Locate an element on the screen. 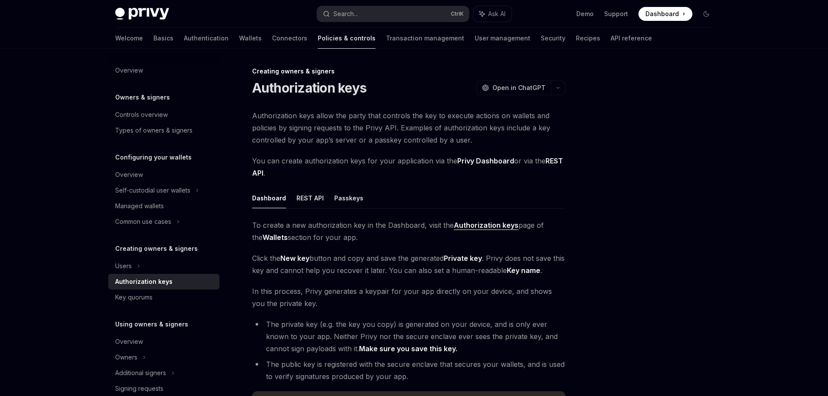 This screenshot has height=396, width=828. img: dark logo is located at coordinates (142, 14).